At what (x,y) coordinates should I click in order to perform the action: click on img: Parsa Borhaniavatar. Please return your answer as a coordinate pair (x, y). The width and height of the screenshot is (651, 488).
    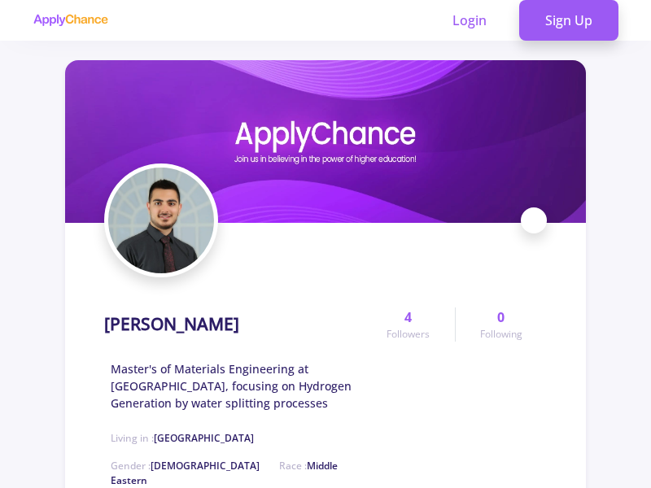
    Looking at the image, I should click on (161, 220).